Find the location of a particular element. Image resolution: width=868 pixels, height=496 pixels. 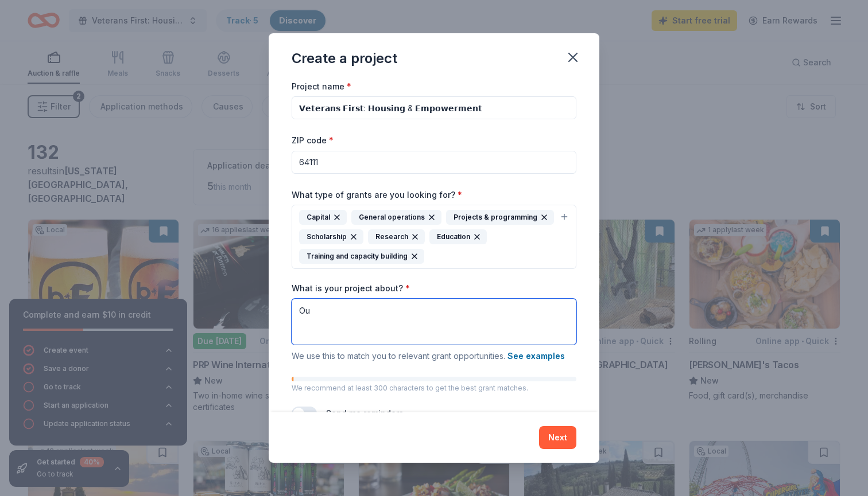

div: Create a project is located at coordinates (344, 59).